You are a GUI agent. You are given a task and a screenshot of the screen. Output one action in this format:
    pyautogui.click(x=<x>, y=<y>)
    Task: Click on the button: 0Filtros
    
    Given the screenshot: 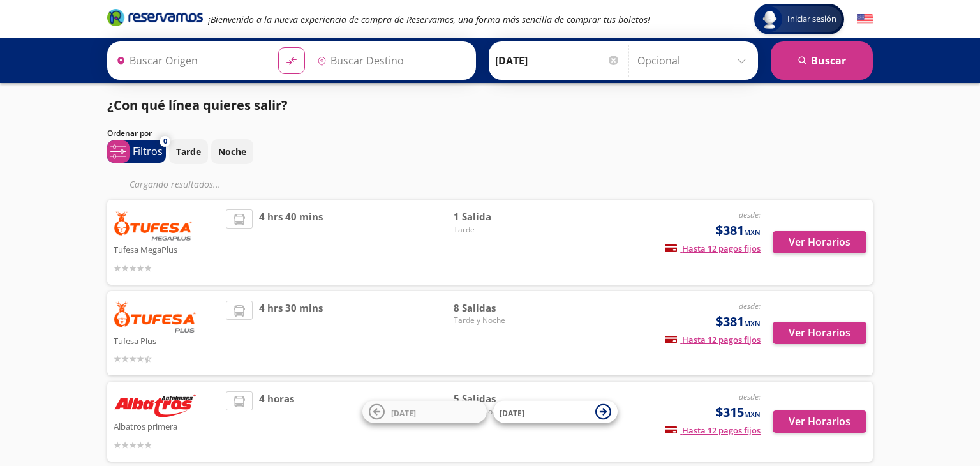 What is the action you would take?
    pyautogui.click(x=136, y=152)
    